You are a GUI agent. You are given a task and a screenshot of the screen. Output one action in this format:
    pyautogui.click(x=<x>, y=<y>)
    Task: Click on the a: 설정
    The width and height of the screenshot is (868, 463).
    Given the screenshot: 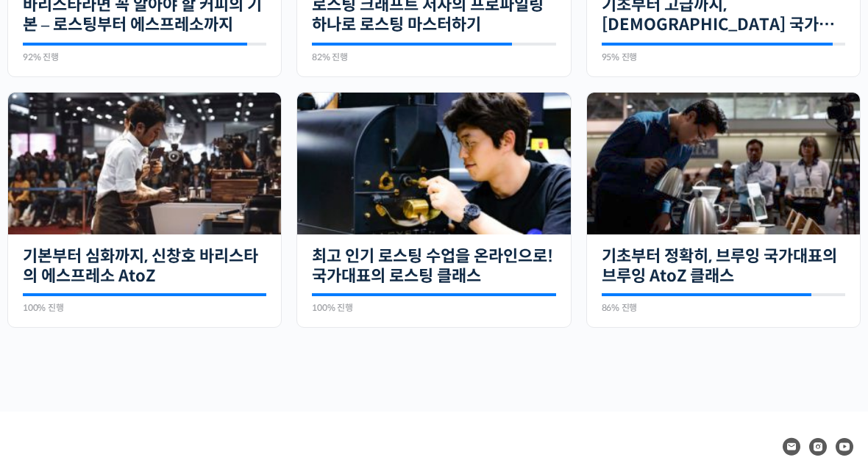 What is the action you would take?
    pyautogui.click(x=236, y=360)
    